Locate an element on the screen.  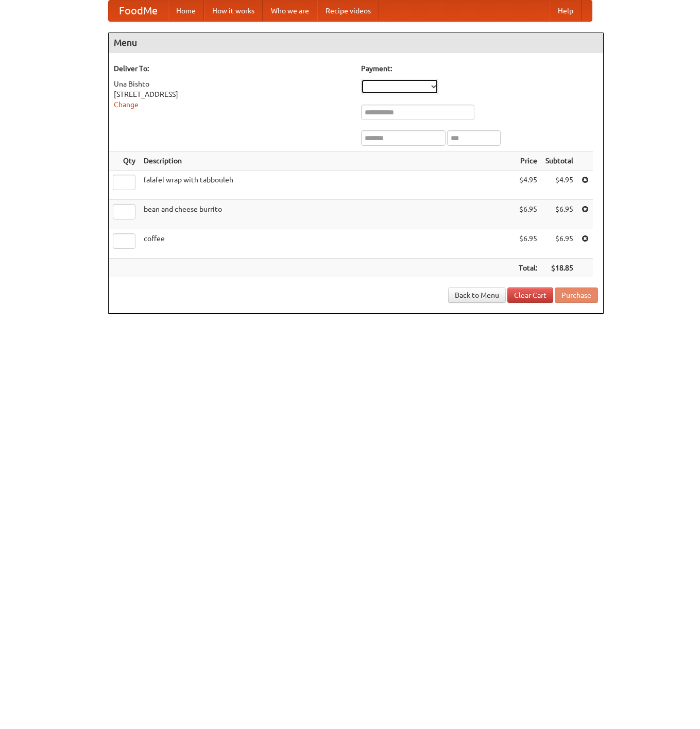
th: Subtotal is located at coordinates (559, 161).